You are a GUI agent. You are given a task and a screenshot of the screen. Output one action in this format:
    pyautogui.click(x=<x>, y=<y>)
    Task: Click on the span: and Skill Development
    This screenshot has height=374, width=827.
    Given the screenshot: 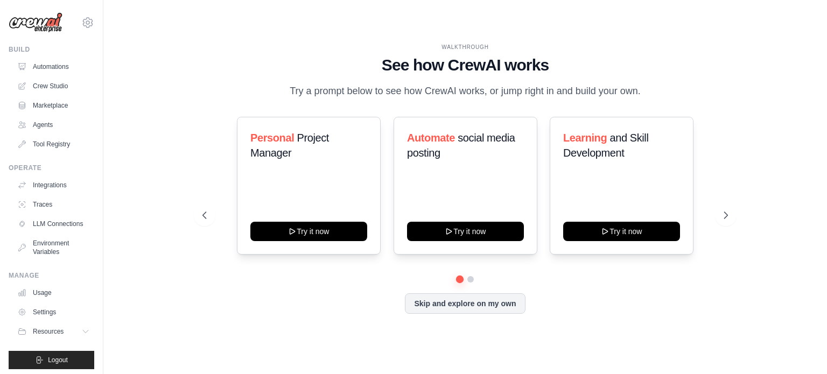 What is the action you would take?
    pyautogui.click(x=605, y=145)
    